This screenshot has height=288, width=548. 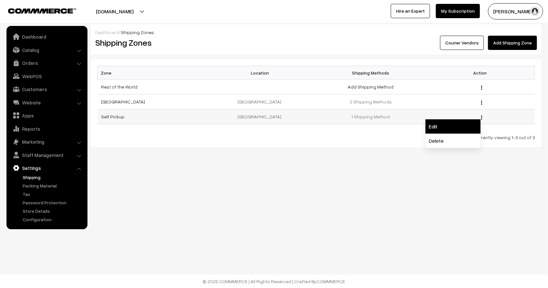 I want to click on a: Delete, so click(x=453, y=141).